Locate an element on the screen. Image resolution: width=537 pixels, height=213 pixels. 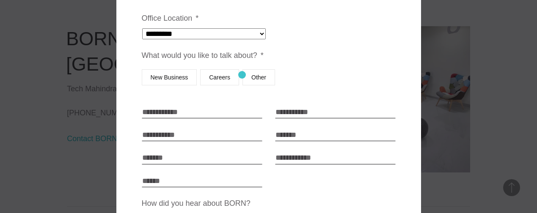
label: Office Location is located at coordinates (170, 18).